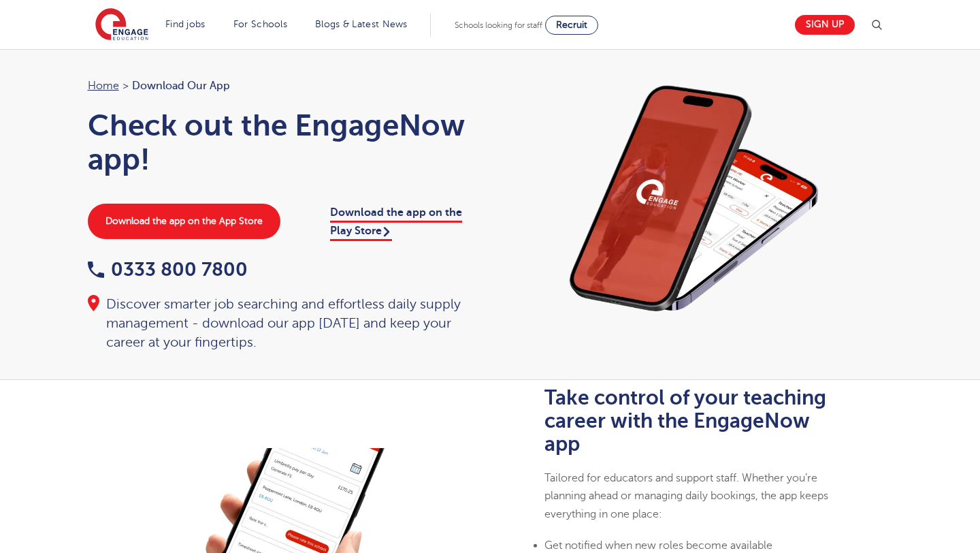 This screenshot has width=980, height=553. Describe the element at coordinates (282, 142) in the screenshot. I see `h1: Check out the EngageNow app!` at that location.